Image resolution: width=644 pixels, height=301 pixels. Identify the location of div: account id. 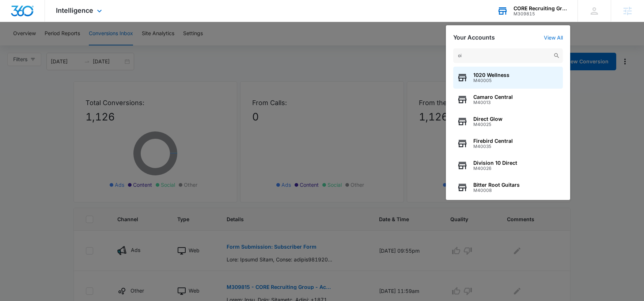
(540, 14).